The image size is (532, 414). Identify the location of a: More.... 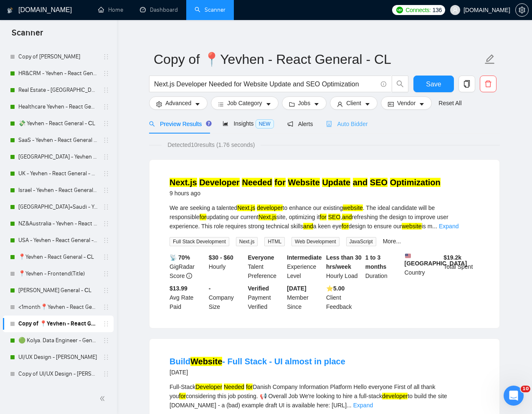
(392, 242).